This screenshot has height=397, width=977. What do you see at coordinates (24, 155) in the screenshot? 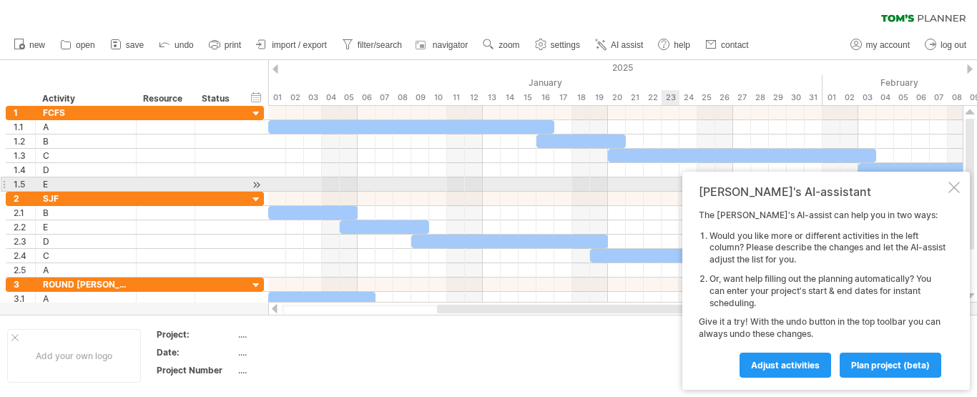
I see `div: 1.3` at bounding box center [24, 155].